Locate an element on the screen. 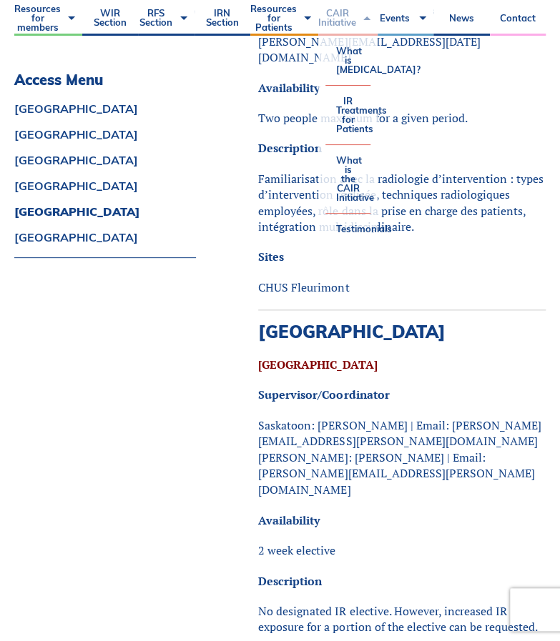 The width and height of the screenshot is (560, 641). strong: Supervisor/Coordinator is located at coordinates (323, 395).